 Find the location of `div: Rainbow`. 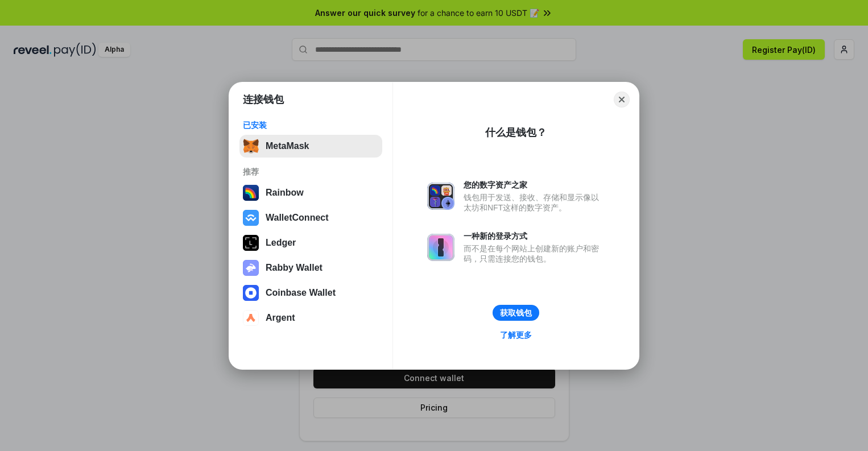

div: Rainbow is located at coordinates (284, 193).